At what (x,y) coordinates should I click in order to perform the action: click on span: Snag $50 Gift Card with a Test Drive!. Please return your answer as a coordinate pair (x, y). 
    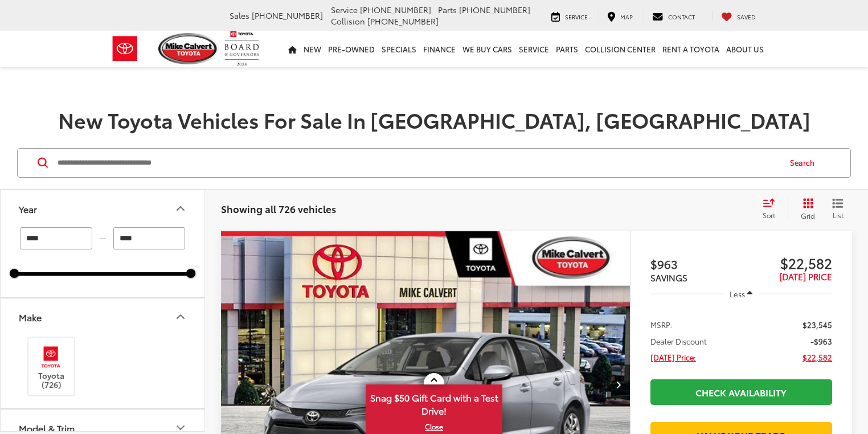
    Looking at the image, I should click on (434, 403).